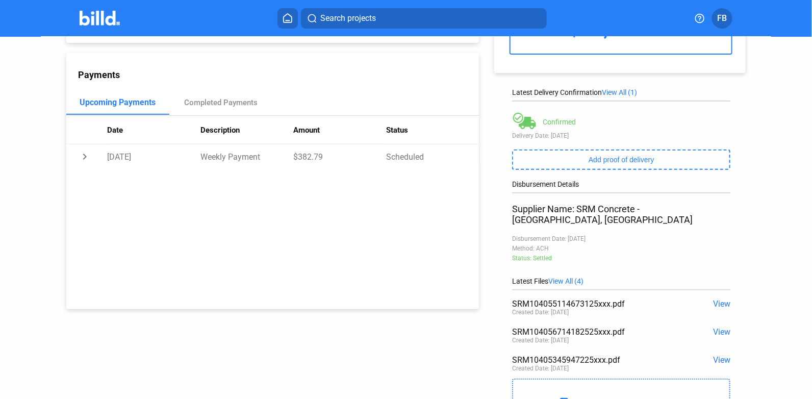 This screenshot has width=812, height=399. What do you see at coordinates (117, 102) in the screenshot?
I see `div: Upcoming Payments` at bounding box center [117, 102].